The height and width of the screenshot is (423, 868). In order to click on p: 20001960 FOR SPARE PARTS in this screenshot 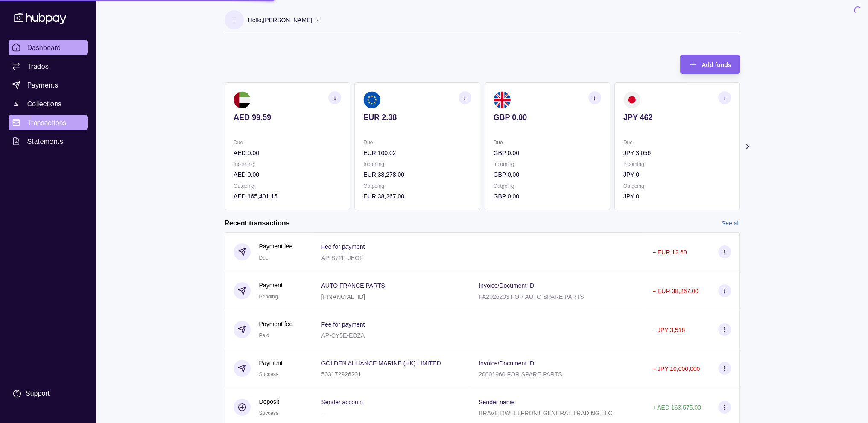, I will do `click(520, 374)`.